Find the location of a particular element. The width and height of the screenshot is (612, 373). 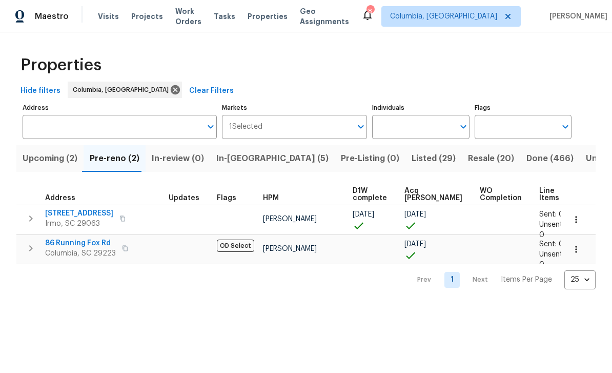

a: Goto page 1 is located at coordinates (452, 279).